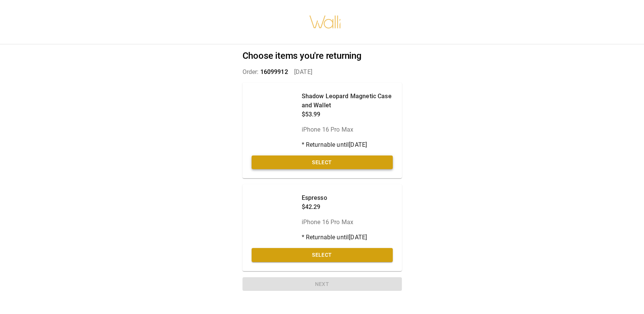 Image resolution: width=644 pixels, height=314 pixels. Describe the element at coordinates (322, 56) in the screenshot. I see `h2: Choose items you're returning` at that location.